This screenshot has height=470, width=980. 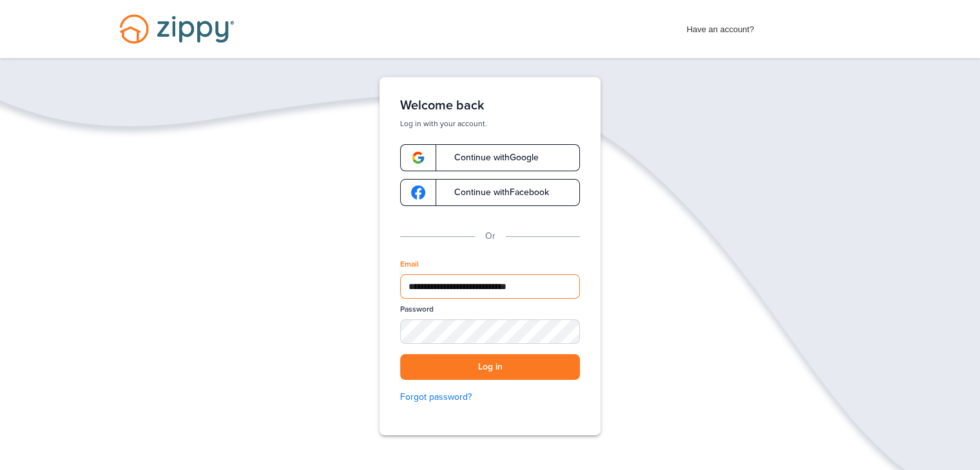 What do you see at coordinates (489, 397) in the screenshot?
I see `a: Forgot password?` at bounding box center [489, 397].